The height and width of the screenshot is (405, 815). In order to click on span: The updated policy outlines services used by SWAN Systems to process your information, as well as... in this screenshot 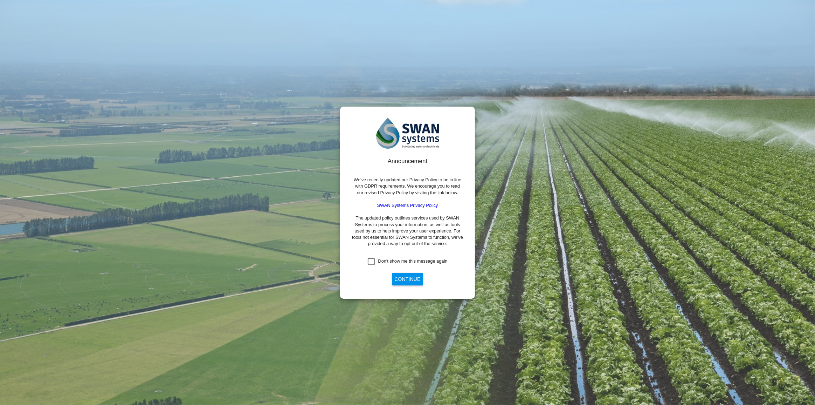, I will do `click(407, 231)`.